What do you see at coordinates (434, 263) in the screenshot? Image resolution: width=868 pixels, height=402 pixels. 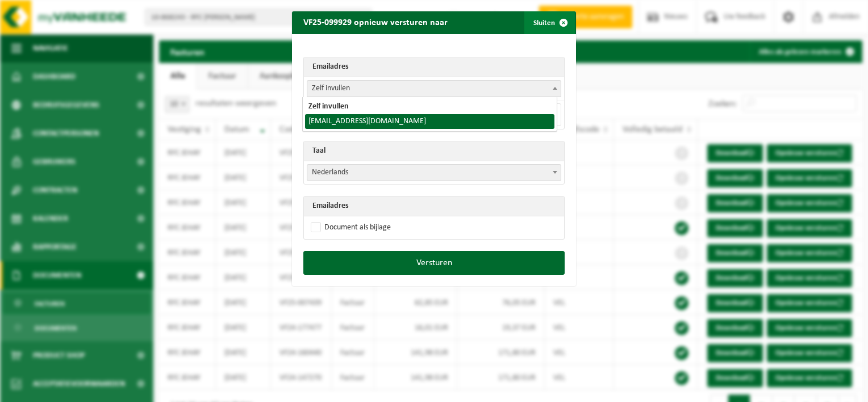 I see `button: Versturen` at bounding box center [434, 263].